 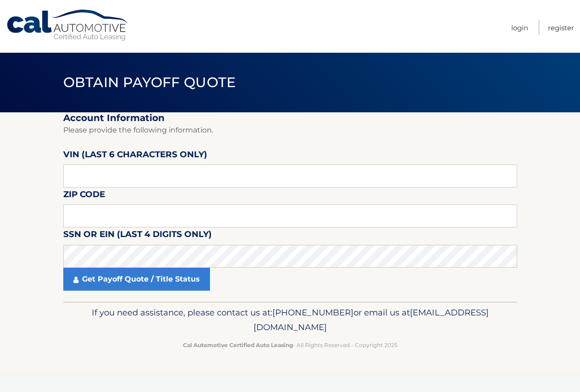 What do you see at coordinates (238, 345) in the screenshot?
I see `strong: Cal Automotive Certified Auto Leasing` at bounding box center [238, 345].